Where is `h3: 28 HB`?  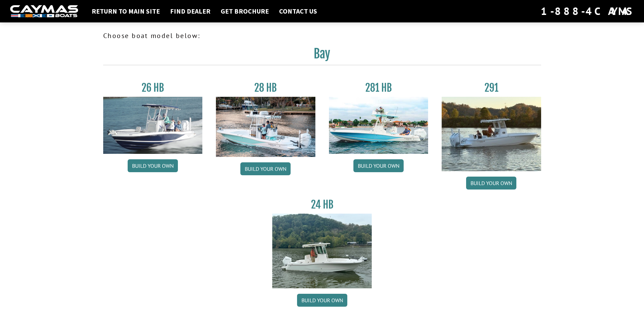
h3: 28 HB is located at coordinates (265, 88).